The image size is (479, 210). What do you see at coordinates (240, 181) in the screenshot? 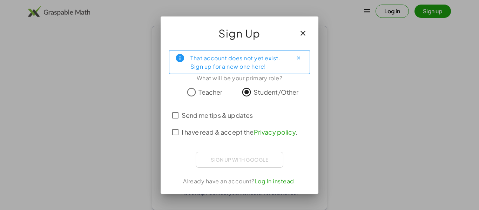
I see `div: Already have an account?` at bounding box center [240, 181].